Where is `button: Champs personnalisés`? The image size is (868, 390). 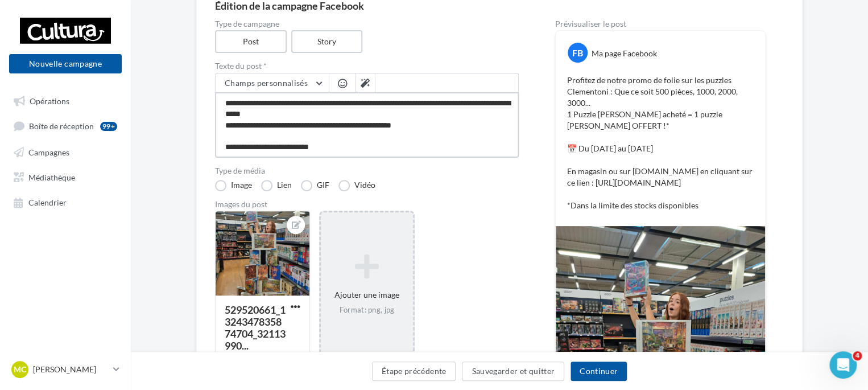 button: Champs personnalisés is located at coordinates (272, 83).